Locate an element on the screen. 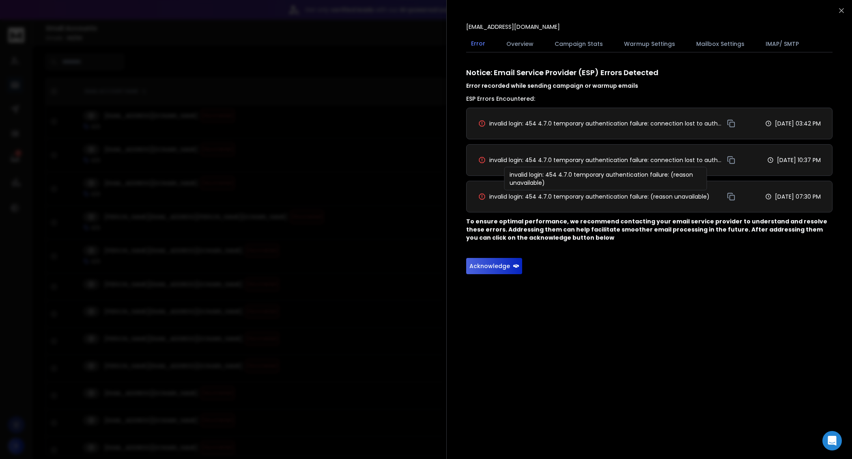  h1: Notice: Email Service Provider (ESP) Errors Detected is located at coordinates (649, 78).